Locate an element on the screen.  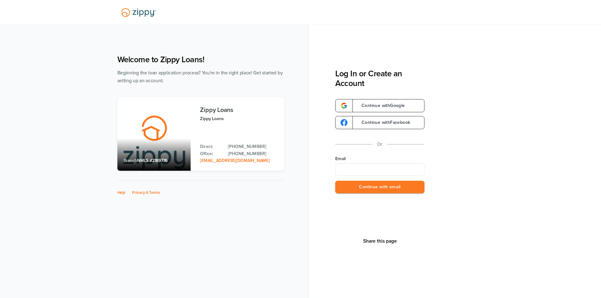
a: Privacy & Terms is located at coordinates (146, 193).